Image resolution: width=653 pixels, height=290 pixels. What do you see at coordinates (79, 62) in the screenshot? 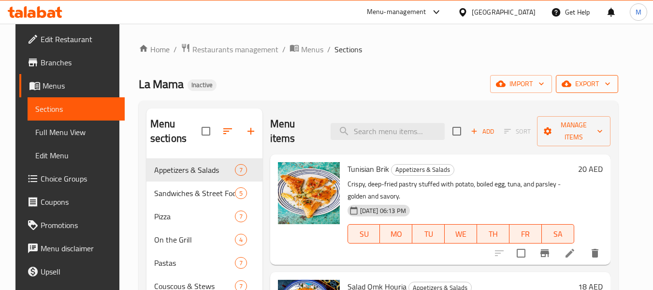
I see `span: Branches` at bounding box center [79, 62].